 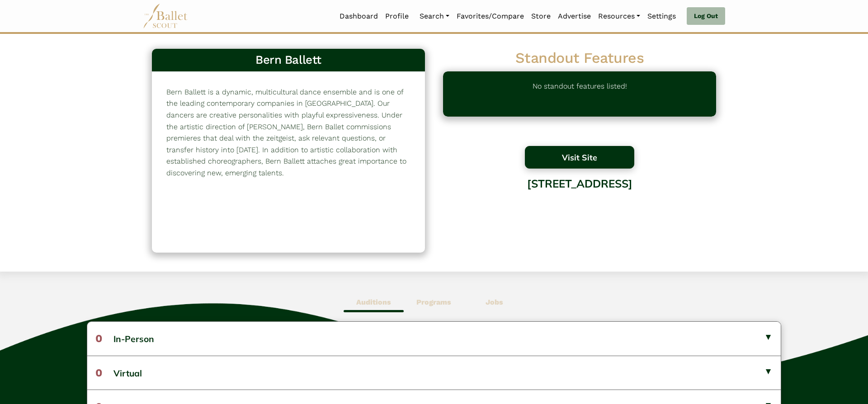 I want to click on p: Bern Ballett is a dynamic, multicultural dance ensemble and is one of the leading contemporary co..., so click(x=288, y=132).